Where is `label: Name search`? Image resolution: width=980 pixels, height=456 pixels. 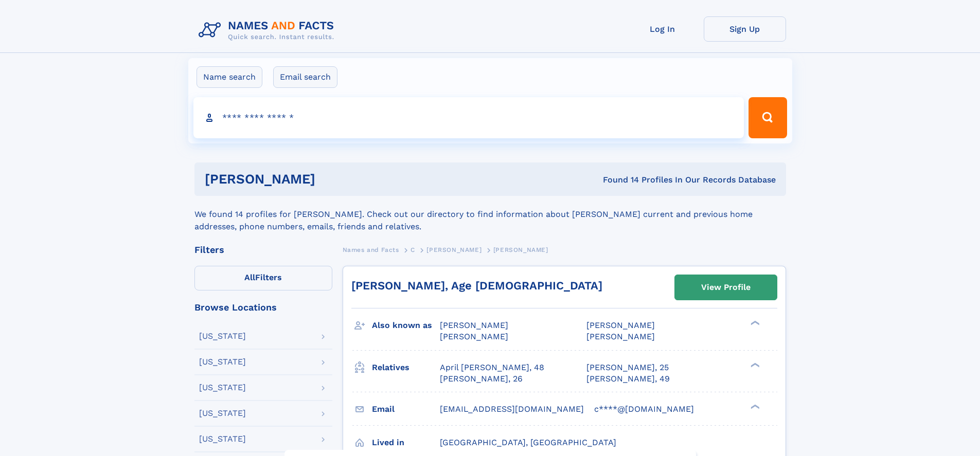
label: Name search is located at coordinates (230, 77).